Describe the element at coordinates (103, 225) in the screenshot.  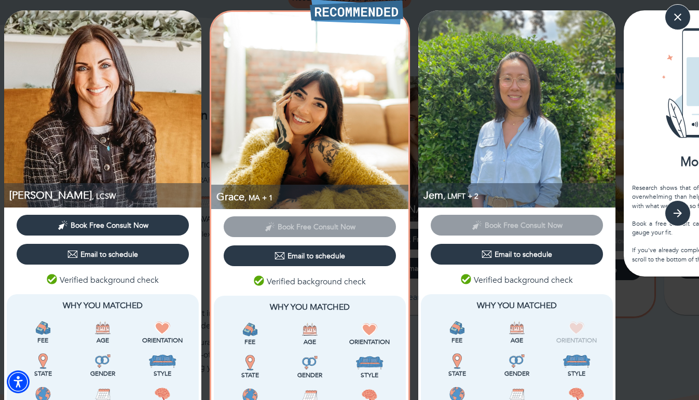
I see `button: Book Free Consult Now` at that location.